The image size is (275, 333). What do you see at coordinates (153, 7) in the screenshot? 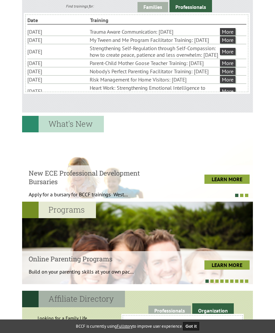
I see `a: Families` at bounding box center [153, 7].